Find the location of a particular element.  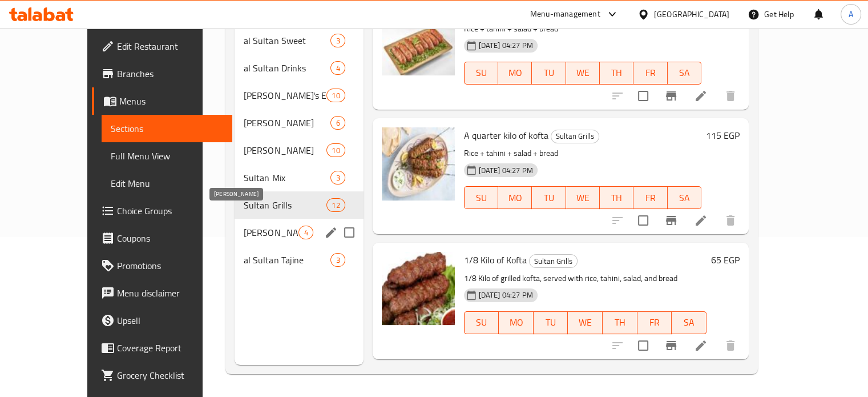

span: Menus is located at coordinates (171, 101).